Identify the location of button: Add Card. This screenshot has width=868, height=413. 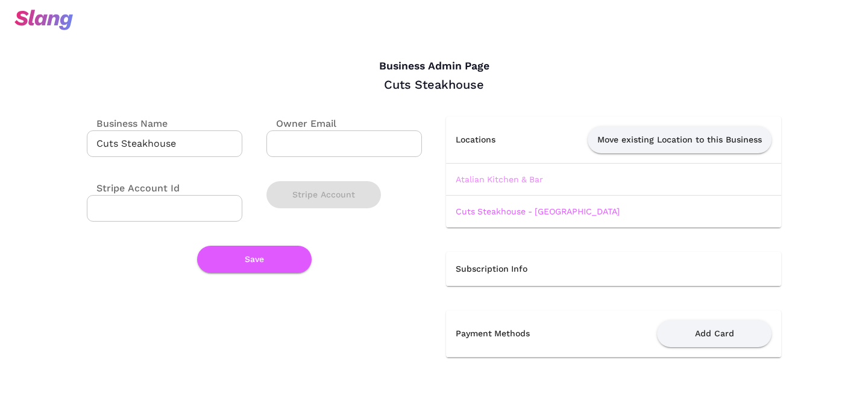
(714, 333).